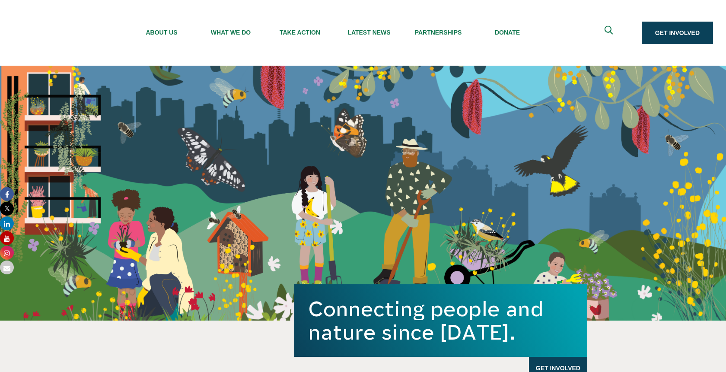 Image resolution: width=726 pixels, height=372 pixels. What do you see at coordinates (231, 32) in the screenshot?
I see `span: What We Do` at bounding box center [231, 32].